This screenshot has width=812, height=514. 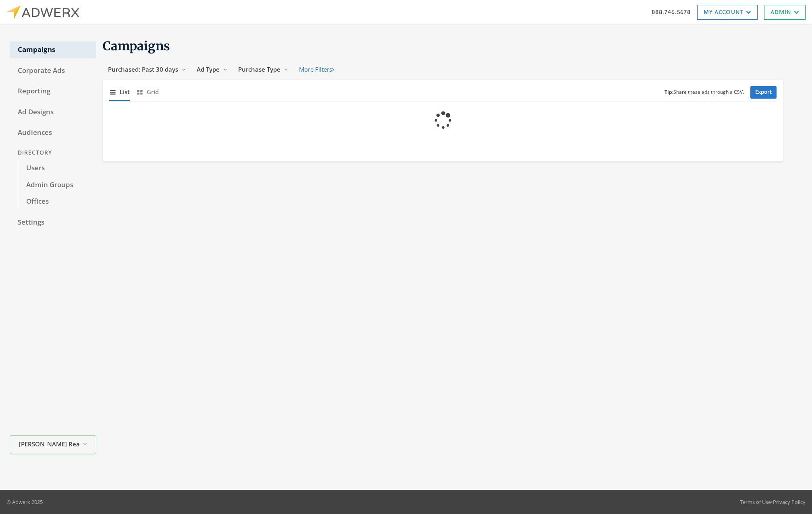 I want to click on a: Audiences, so click(x=53, y=133).